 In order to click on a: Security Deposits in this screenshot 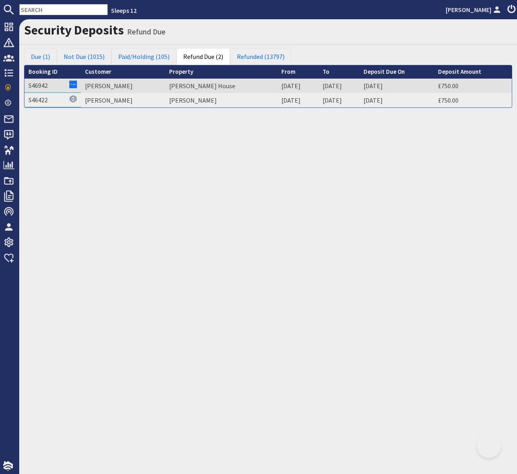, I will do `click(74, 30)`.